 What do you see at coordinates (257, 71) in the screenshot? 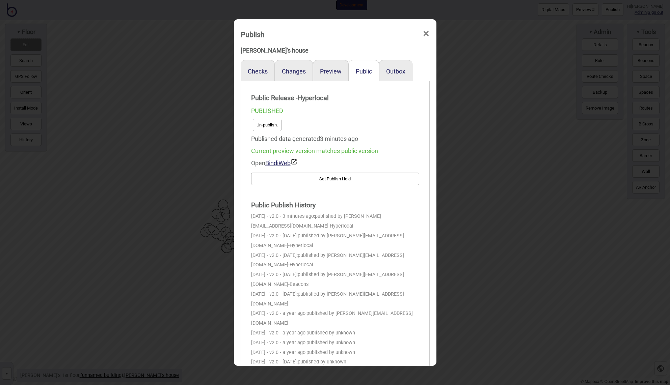
I see `button: Checks` at bounding box center [257, 71].